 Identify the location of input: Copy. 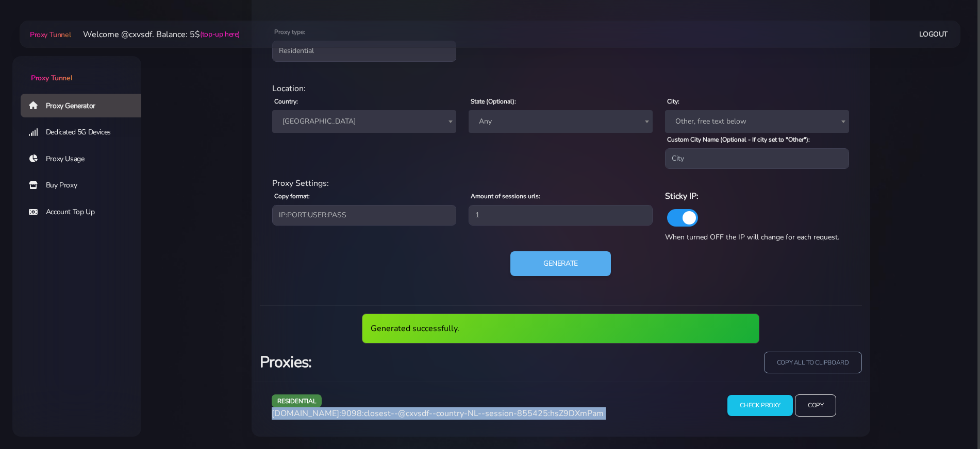
(815, 405).